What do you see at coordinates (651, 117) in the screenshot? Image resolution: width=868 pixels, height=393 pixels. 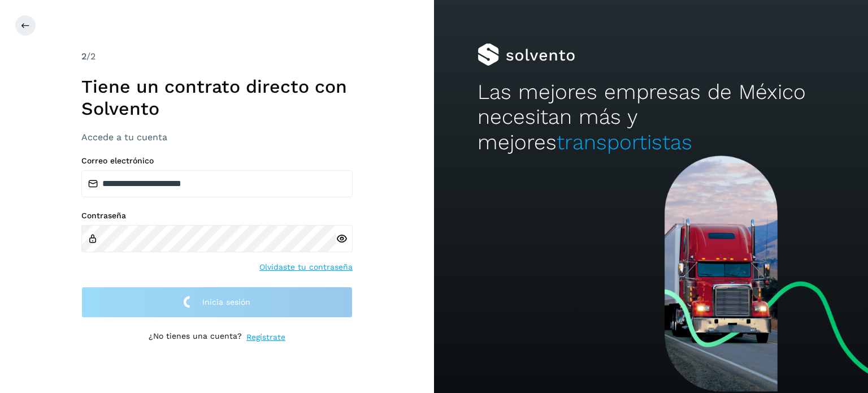 I see `h2: Las mejores empresas de México necesitan más y mejores` at bounding box center [651, 117].